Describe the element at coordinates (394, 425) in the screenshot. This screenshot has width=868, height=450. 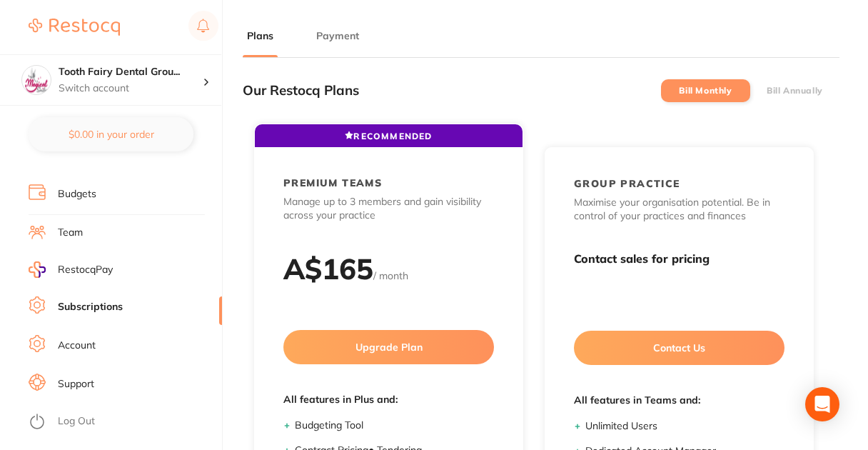
I see `li: Budgeting Tool` at that location.